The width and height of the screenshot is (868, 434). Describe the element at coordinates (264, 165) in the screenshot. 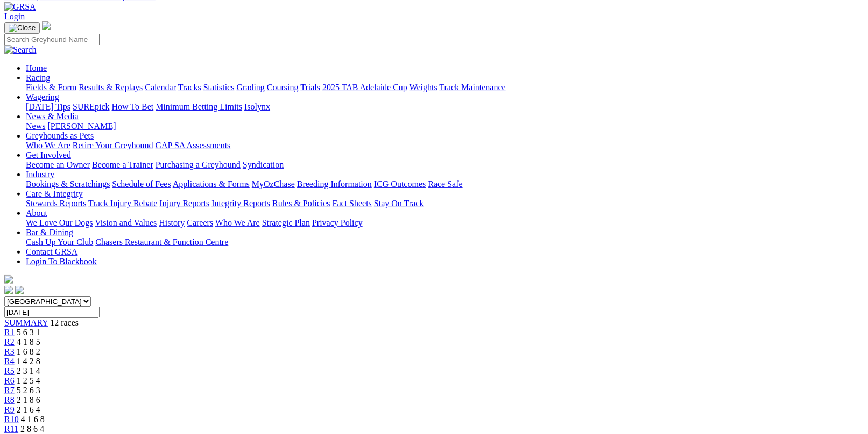

I see `a: Syndication` at that location.